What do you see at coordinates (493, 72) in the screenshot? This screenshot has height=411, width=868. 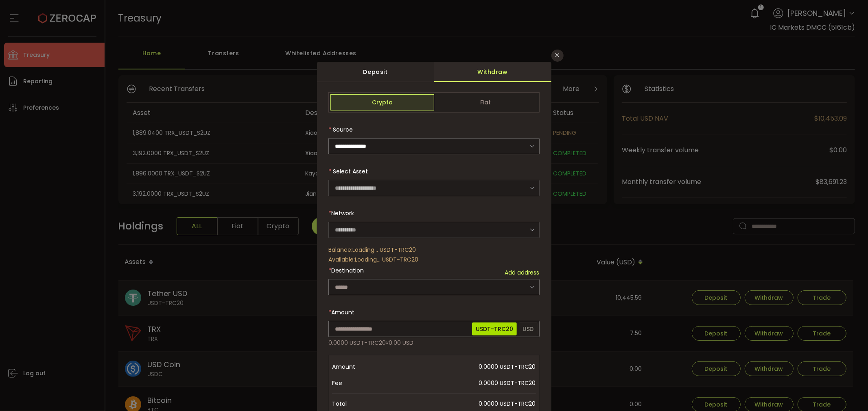 I see `div: Withdraw` at bounding box center [493, 72].